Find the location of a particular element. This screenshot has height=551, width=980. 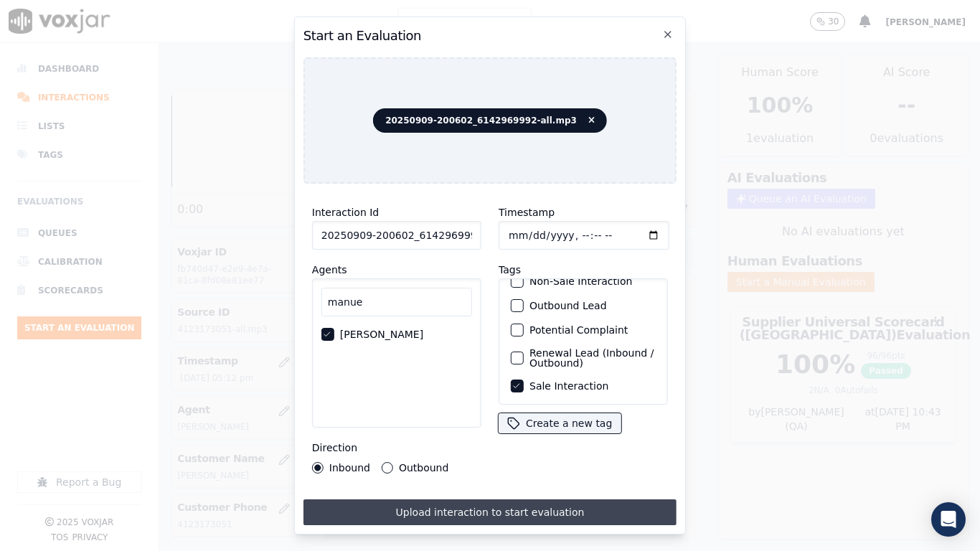

label: Tags is located at coordinates (510, 270).